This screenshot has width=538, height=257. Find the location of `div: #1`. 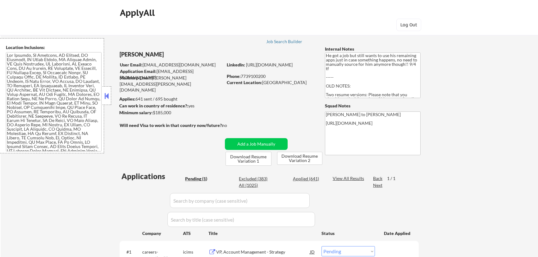

div: #1 is located at coordinates (132, 252).